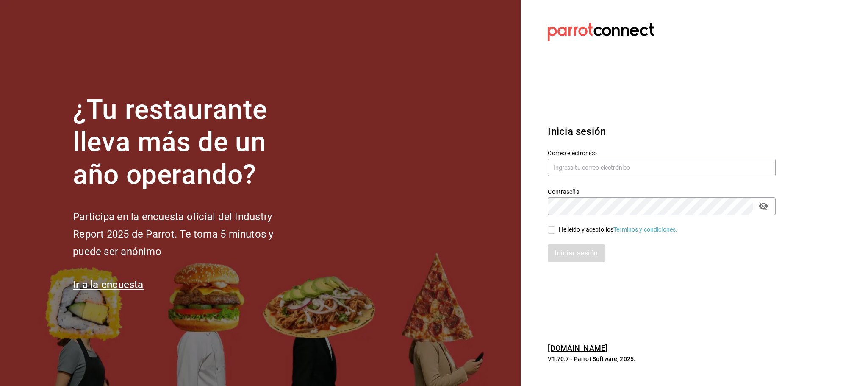  Describe the element at coordinates (662, 359) in the screenshot. I see `p: V1.70.7 - Parrot Software, 2025.` at that location.